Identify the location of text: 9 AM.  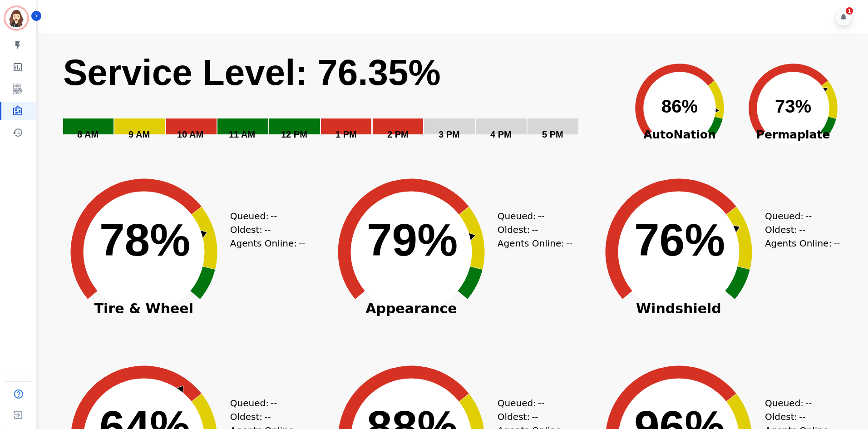
(139, 134).